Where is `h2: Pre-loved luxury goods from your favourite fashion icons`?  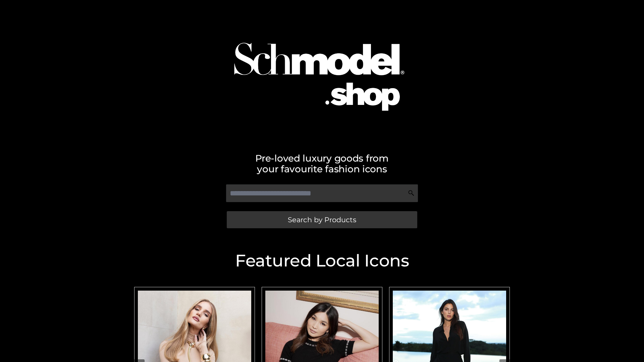
h2: Pre-loved luxury goods from your favourite fashion icons is located at coordinates (322, 163).